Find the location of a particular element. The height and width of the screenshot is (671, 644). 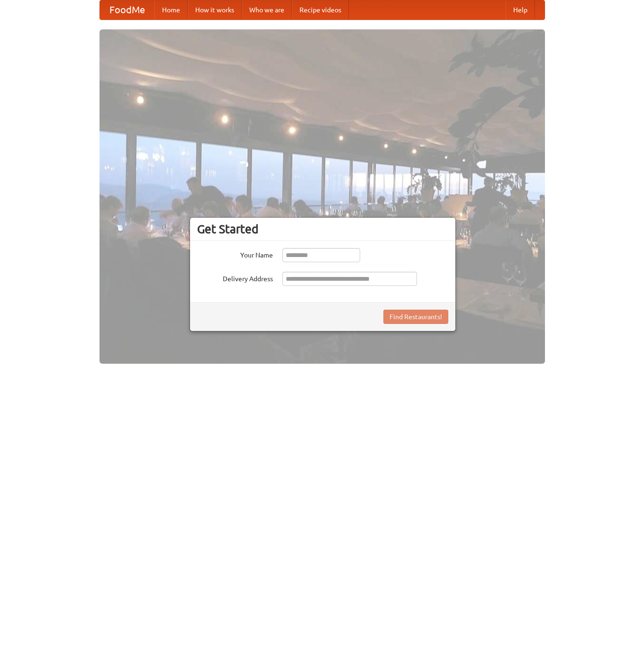

label: Delivery Address is located at coordinates (235, 277).